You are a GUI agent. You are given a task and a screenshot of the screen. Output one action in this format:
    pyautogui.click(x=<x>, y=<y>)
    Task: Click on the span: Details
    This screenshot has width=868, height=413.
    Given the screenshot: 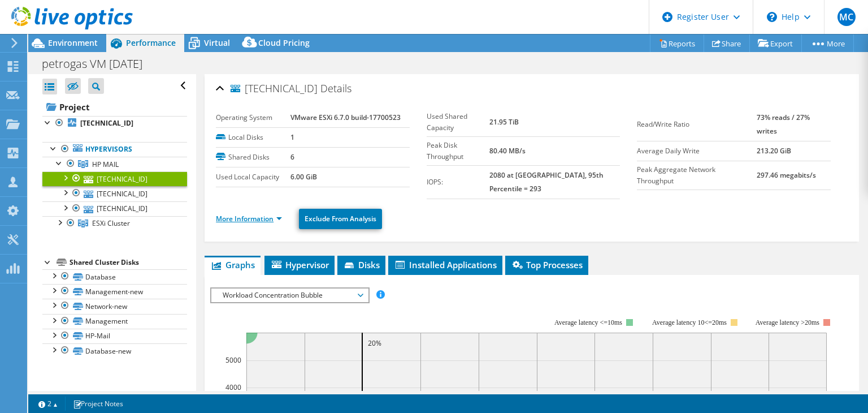 What is the action you would take?
    pyautogui.click(x=336, y=88)
    